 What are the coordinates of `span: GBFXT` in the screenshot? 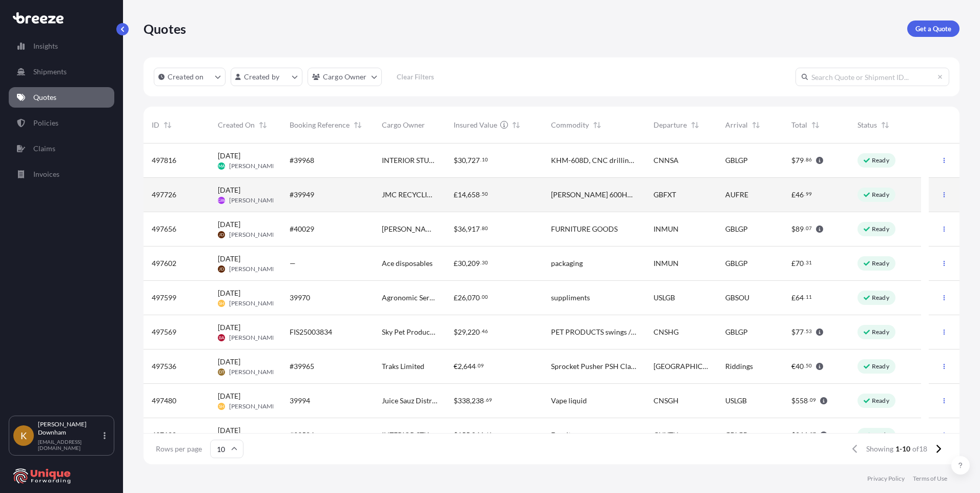 It's located at (665, 195).